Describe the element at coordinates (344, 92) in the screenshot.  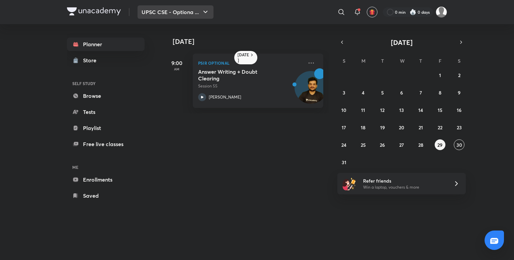
I see `abbr: August 3, 2025` at that location.